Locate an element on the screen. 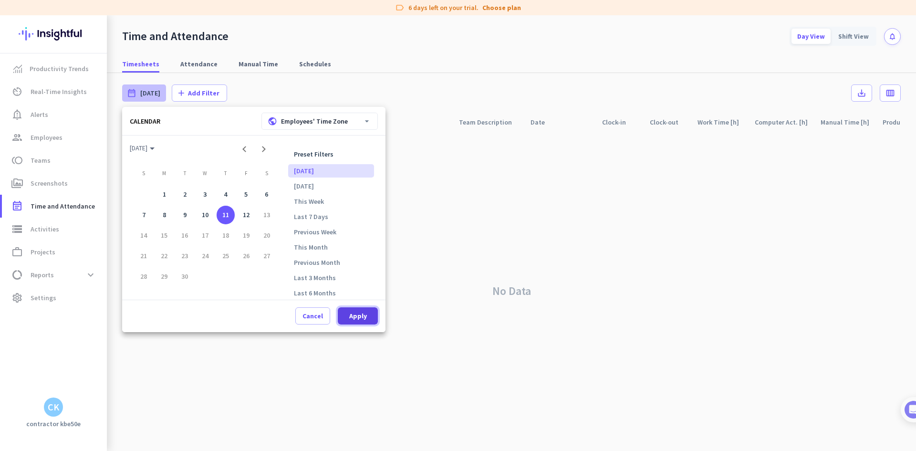 The height and width of the screenshot is (451, 916). div: 16 is located at coordinates (185, 235).